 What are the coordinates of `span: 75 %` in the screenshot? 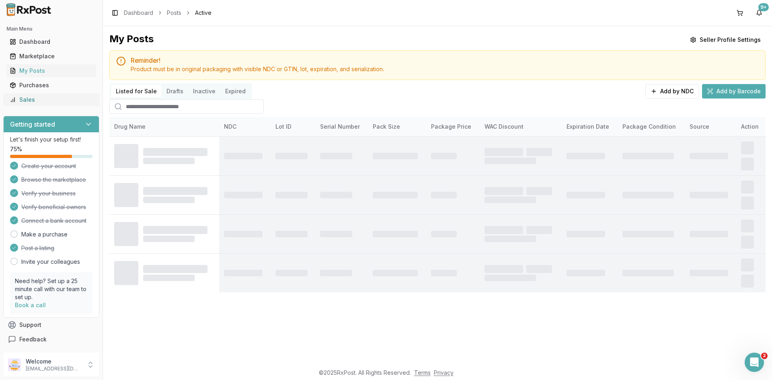 It's located at (16, 149).